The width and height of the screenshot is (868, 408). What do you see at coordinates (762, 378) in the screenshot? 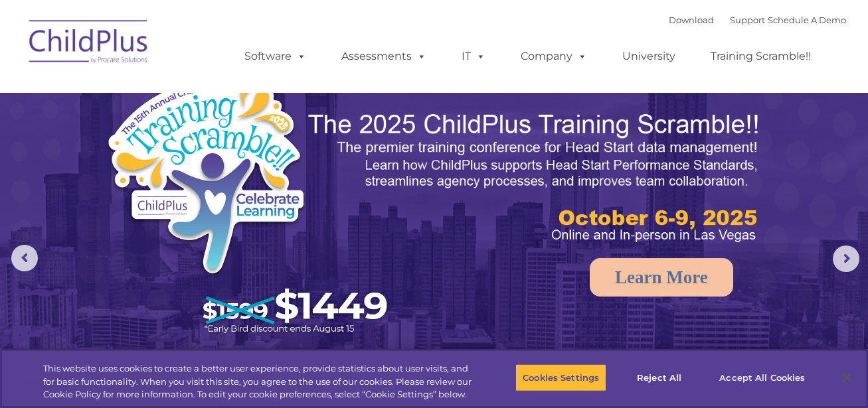
I see `button: Accept All Cookies` at bounding box center [762, 378].